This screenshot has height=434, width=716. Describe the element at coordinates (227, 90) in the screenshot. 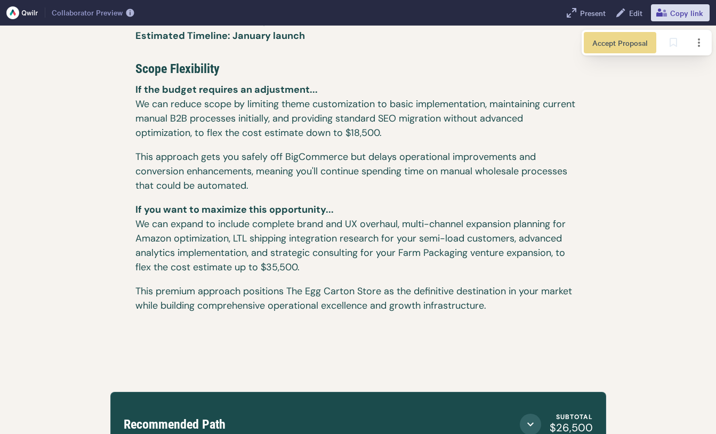

I see `span: If the budget requires an adjustment...` at that location.